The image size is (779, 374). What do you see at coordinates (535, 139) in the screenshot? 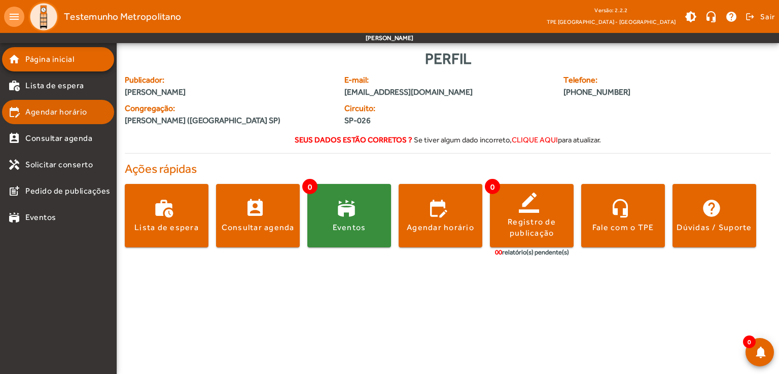
I see `span: clique aqui` at bounding box center [535, 139].